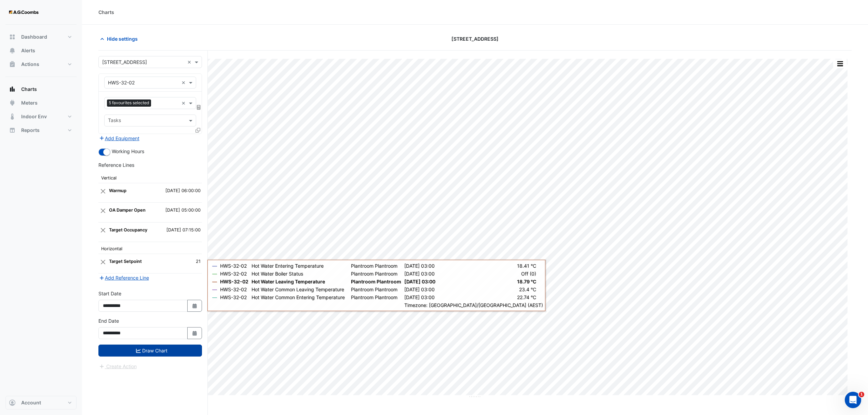  What do you see at coordinates (124, 278) in the screenshot?
I see `button: Add Reference Line` at bounding box center [124, 278].